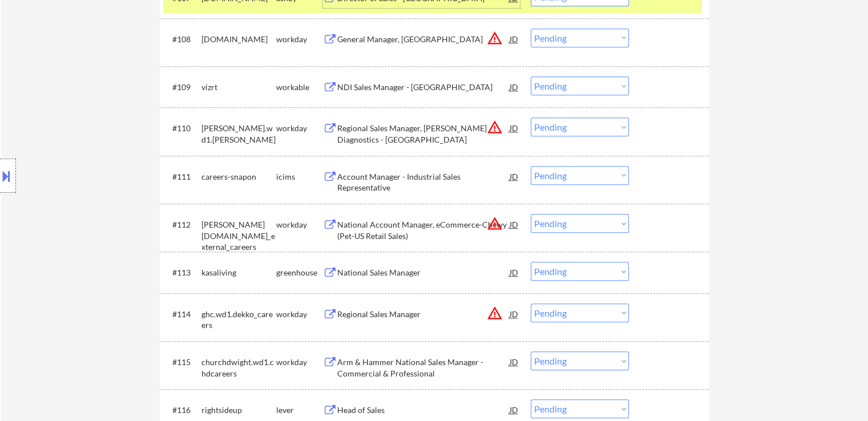  What do you see at coordinates (182, 314) in the screenshot?
I see `div: #114` at bounding box center [182, 314].